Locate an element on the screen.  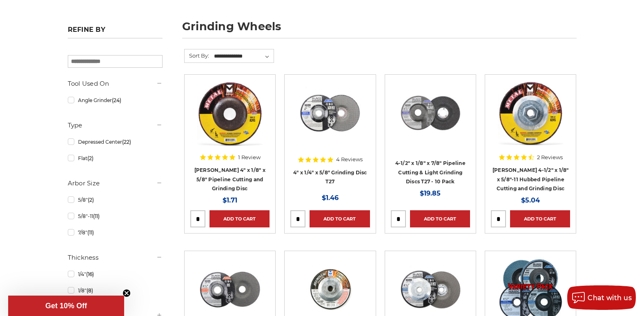
span: $1.71 is located at coordinates (230, 200).